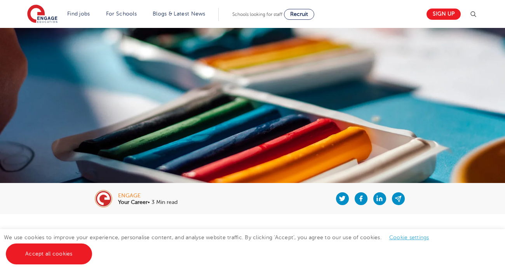 This screenshot has width=505, height=271. What do you see at coordinates (49, 254) in the screenshot?
I see `a: Accept all cookies` at bounding box center [49, 254].